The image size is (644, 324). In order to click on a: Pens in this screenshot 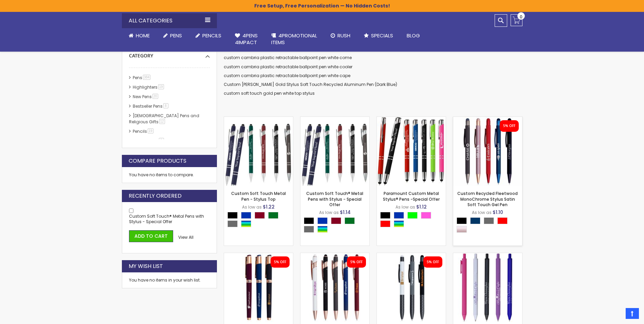, I will do `click(173, 36)`.